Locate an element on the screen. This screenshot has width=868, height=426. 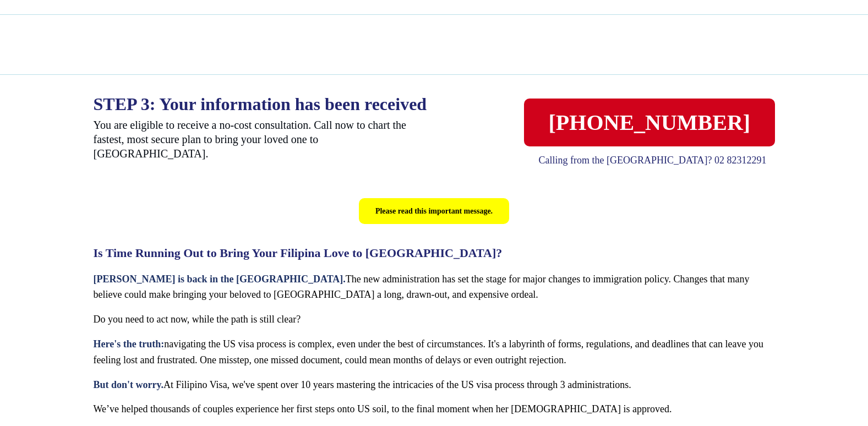
span: Here's the truth: is located at coordinates (129, 344).